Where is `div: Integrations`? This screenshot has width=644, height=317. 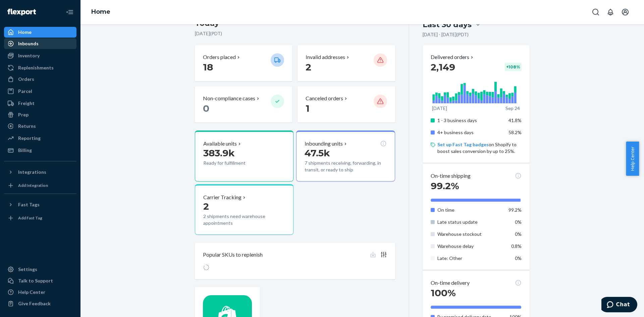 div: Integrations is located at coordinates (32, 172).